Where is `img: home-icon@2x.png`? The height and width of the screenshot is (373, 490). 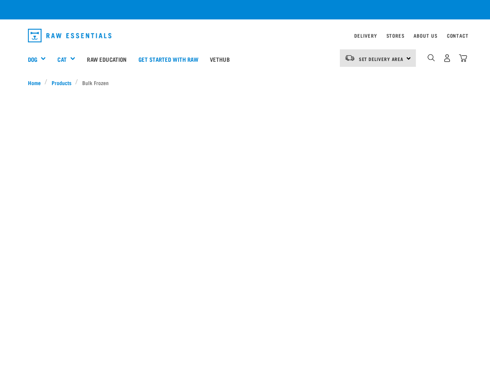 img: home-icon@2x.png is located at coordinates (463, 58).